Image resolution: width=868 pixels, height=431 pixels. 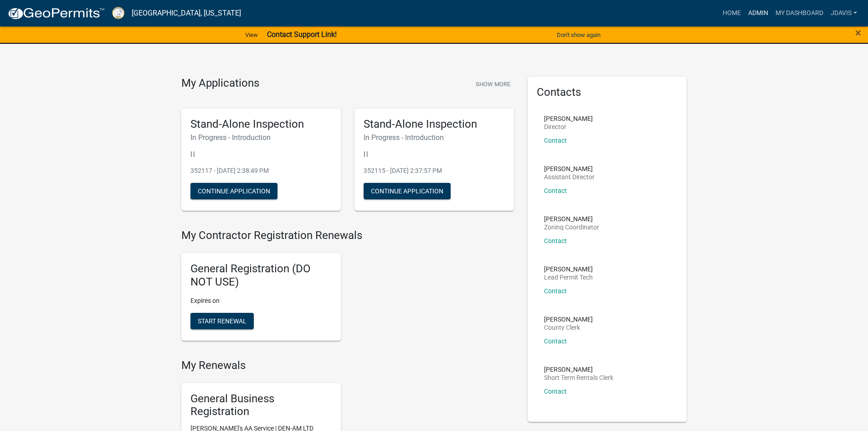 What do you see at coordinates (261, 405) in the screenshot?
I see `h5: General Business Registration` at bounding box center [261, 405].